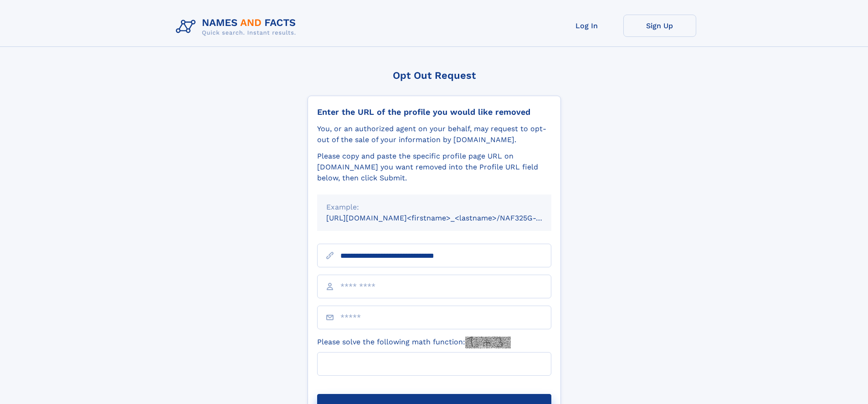 This screenshot has height=404, width=868. What do you see at coordinates (237, 27) in the screenshot?
I see `img: Logo Names and Facts` at bounding box center [237, 27].